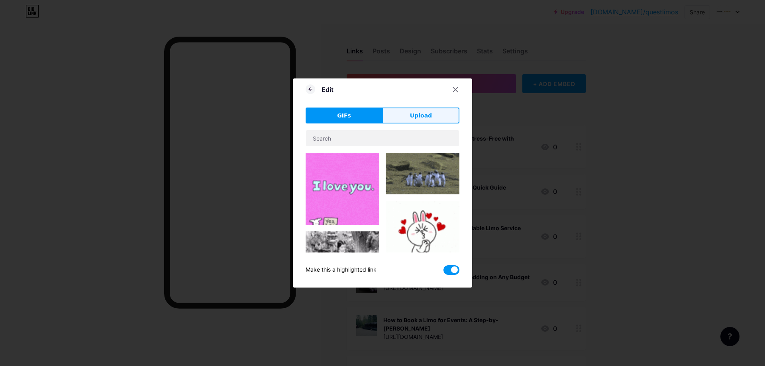  I want to click on div: Make this a highlighted link, so click(341, 270).